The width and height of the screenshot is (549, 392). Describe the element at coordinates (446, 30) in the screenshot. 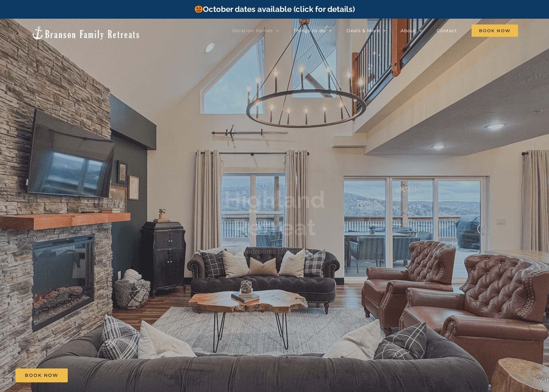

I see `span: Contact` at that location.